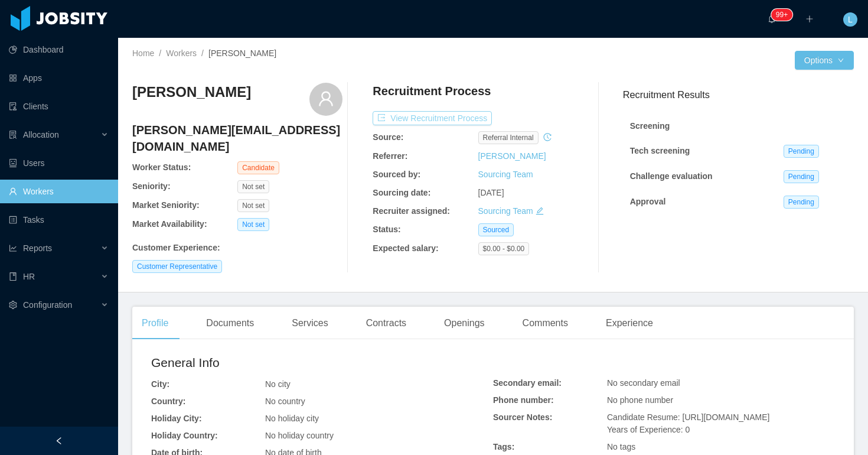  Describe the element at coordinates (58, 163) in the screenshot. I see `a: icon: robotUsers` at that location.